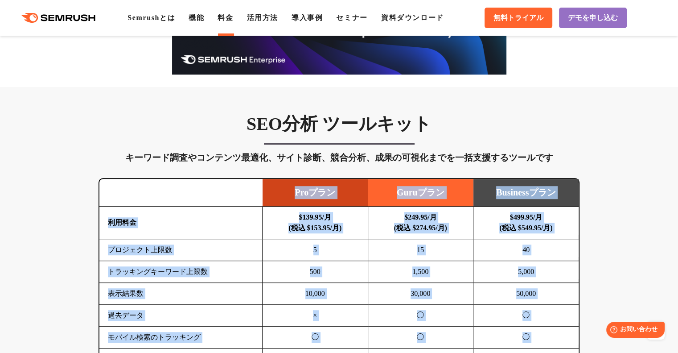 The image size is (678, 353). Describe the element at coordinates (315, 272) in the screenshot. I see `td: 500` at that location.